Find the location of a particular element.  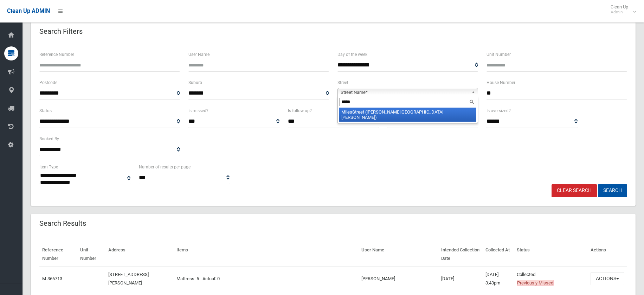

span: Clean Up ADMIN is located at coordinates (28, 11).